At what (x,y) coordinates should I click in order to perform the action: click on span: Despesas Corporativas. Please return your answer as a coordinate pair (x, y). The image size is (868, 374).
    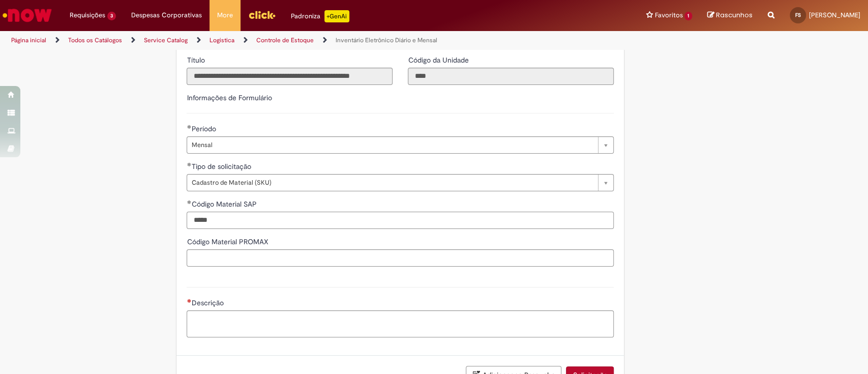
    Looking at the image, I should click on (167, 15).